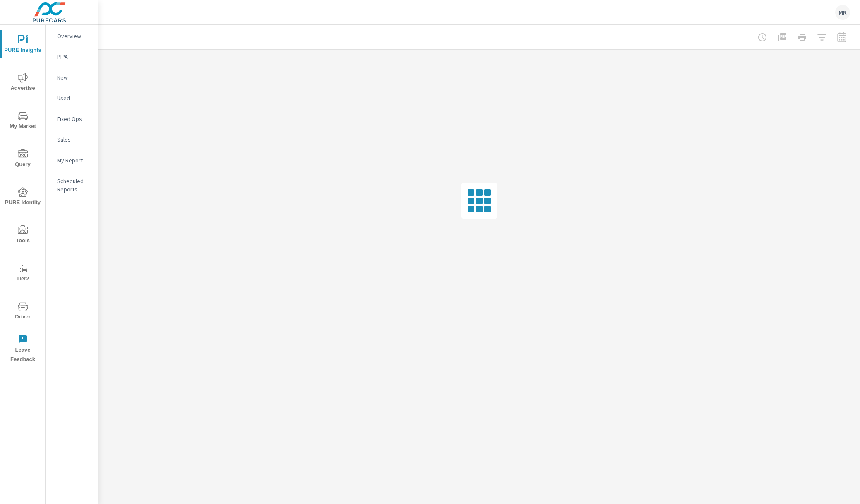  Describe the element at coordinates (74, 36) in the screenshot. I see `p: Overview` at that location.